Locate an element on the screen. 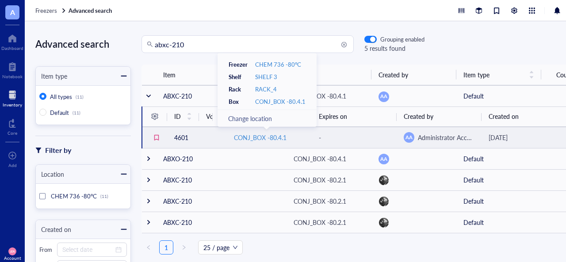 This screenshot has width=566, height=262. a: CHEM 736 -80°C is located at coordinates (278, 65).